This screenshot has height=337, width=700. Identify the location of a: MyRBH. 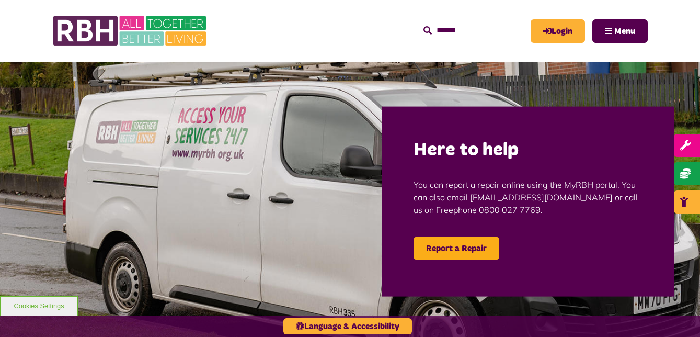
(558, 31).